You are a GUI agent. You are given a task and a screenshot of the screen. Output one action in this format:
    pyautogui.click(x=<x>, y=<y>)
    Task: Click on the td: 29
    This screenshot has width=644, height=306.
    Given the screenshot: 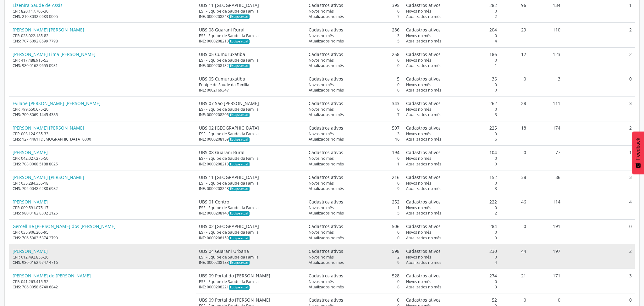 What is the action you would take?
    pyautogui.click(x=515, y=35)
    